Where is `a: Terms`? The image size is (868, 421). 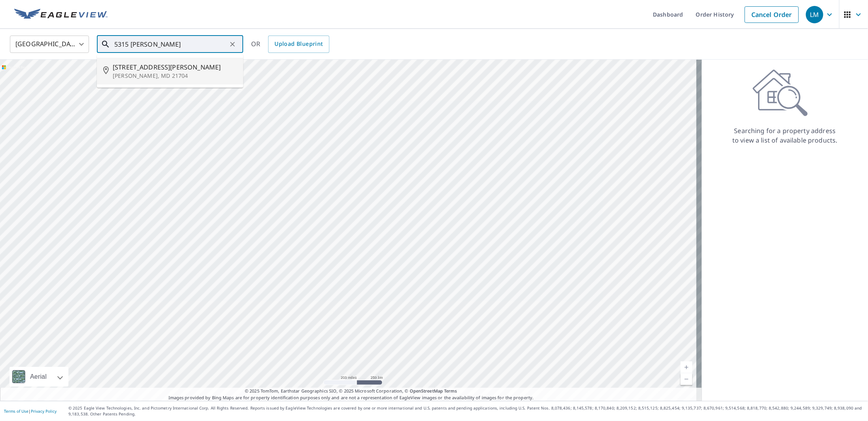
a: Terms is located at coordinates (450, 391).